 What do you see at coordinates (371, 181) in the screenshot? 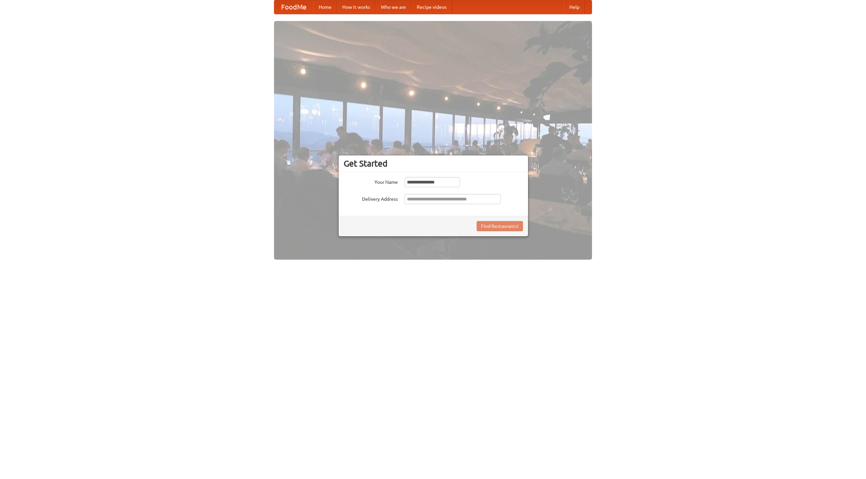
I see `label: Your Name` at bounding box center [371, 181].